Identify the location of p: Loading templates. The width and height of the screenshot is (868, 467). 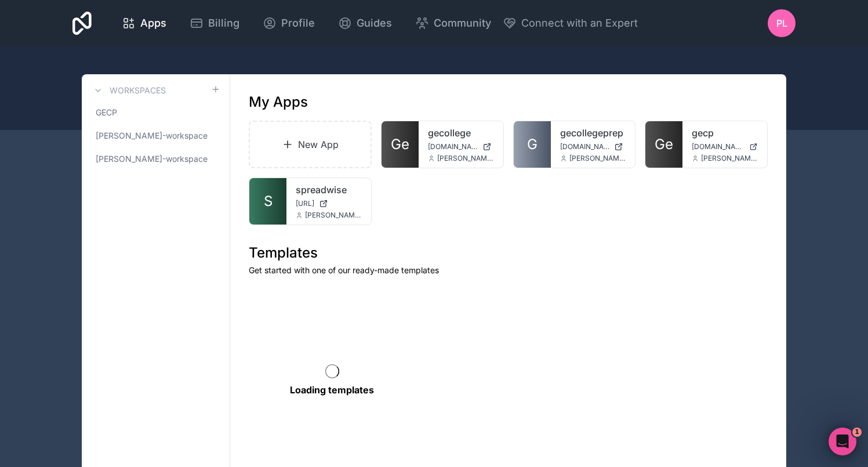
(332, 390).